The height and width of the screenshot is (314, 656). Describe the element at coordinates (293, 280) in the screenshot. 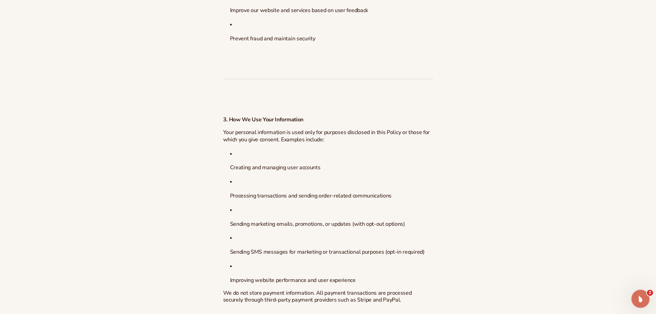

I see `span: Improving website performance and user experience` at that location.